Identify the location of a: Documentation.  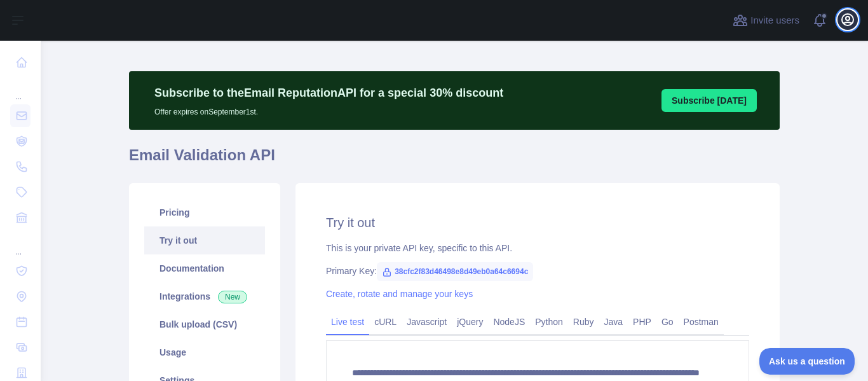
(205, 268).